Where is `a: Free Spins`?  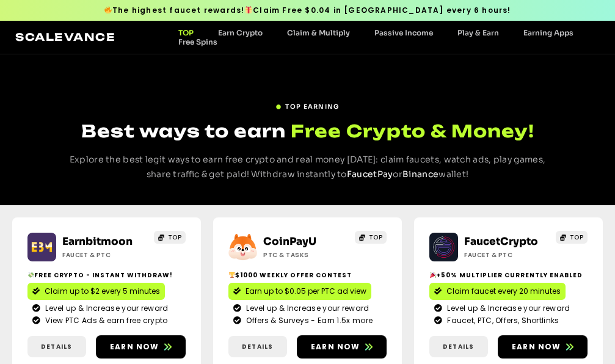
a: Free Spins is located at coordinates (198, 41).